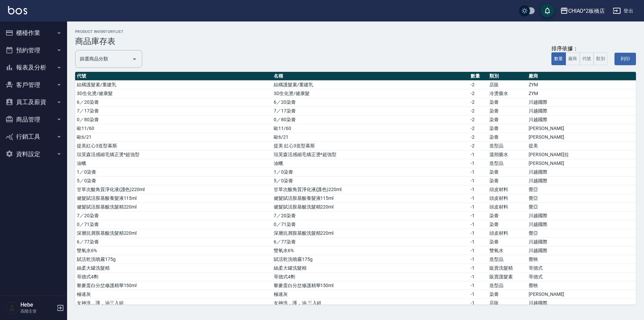  What do you see at coordinates (558, 59) in the screenshot?
I see `button: 數量` at bounding box center [558, 59].